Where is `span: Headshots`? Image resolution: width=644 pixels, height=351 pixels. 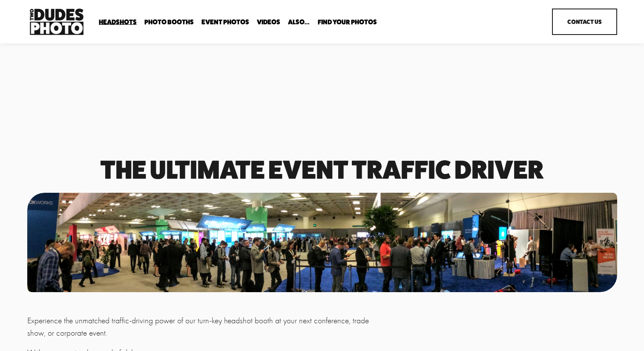 span: Headshots is located at coordinates (118, 22).